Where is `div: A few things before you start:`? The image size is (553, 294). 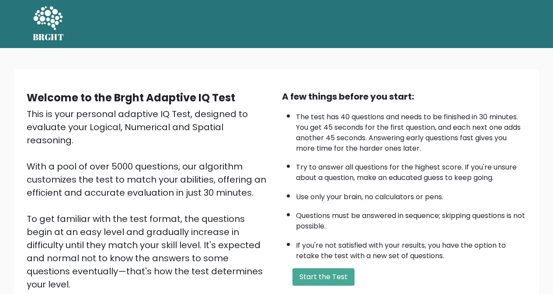
div: A few things before you start: is located at coordinates (404, 97).